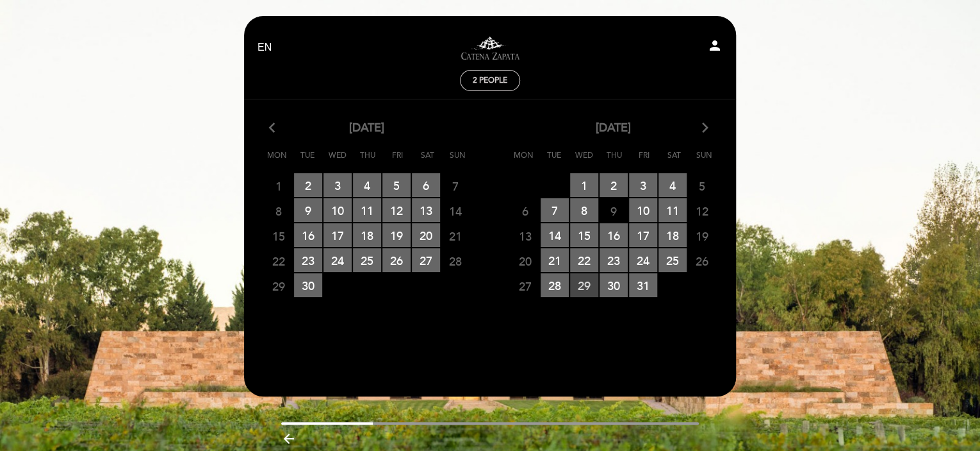 The width and height of the screenshot is (980, 451). What do you see at coordinates (289, 438) in the screenshot?
I see `i: arrow_backward` at bounding box center [289, 438].